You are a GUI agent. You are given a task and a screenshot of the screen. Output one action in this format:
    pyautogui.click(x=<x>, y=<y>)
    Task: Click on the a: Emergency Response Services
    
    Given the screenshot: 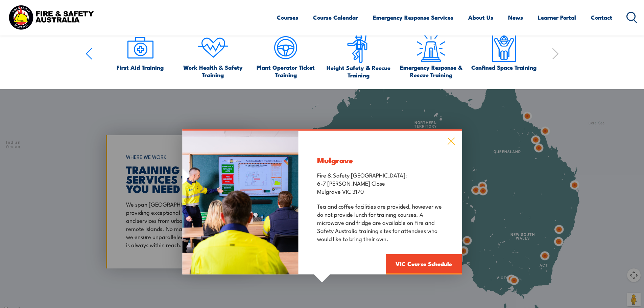 What is the action you would take?
    pyautogui.click(x=413, y=17)
    